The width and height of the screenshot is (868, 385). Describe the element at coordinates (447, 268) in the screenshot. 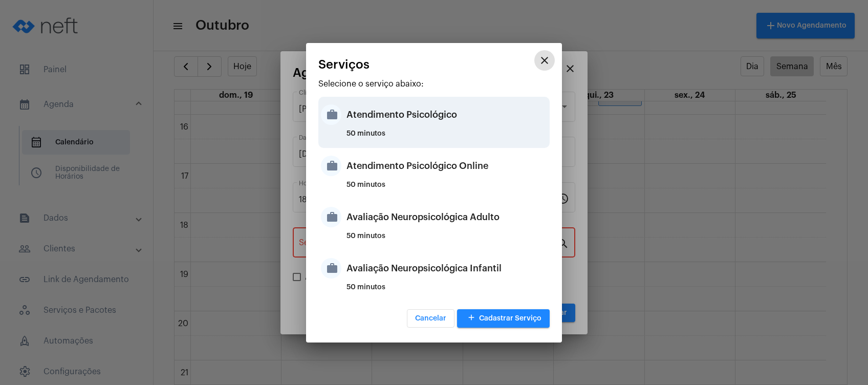

I see `div: Avaliação Neuropsicológica Infantil` at that location.